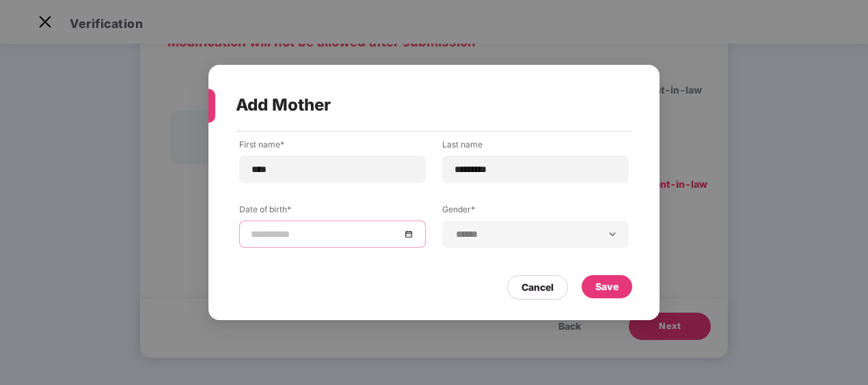 Image resolution: width=868 pixels, height=385 pixels. I want to click on label: Last name, so click(535, 147).